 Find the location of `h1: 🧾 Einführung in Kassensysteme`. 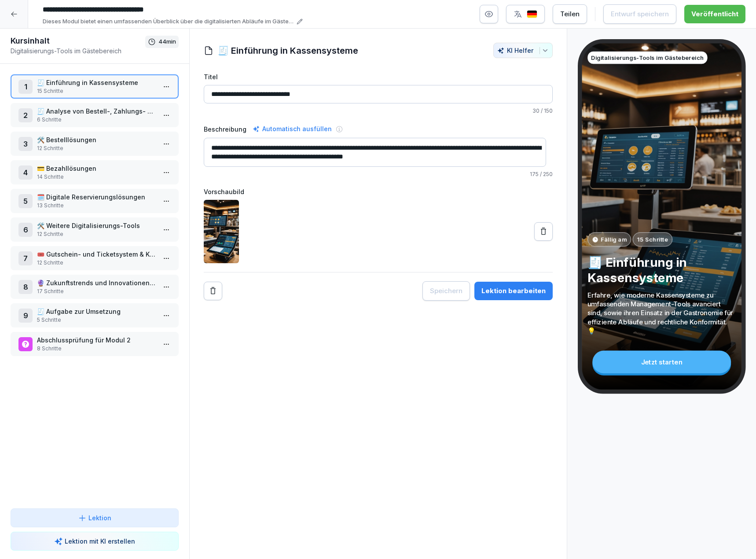

h1: 🧾 Einführung in Kassensysteme is located at coordinates (288, 50).